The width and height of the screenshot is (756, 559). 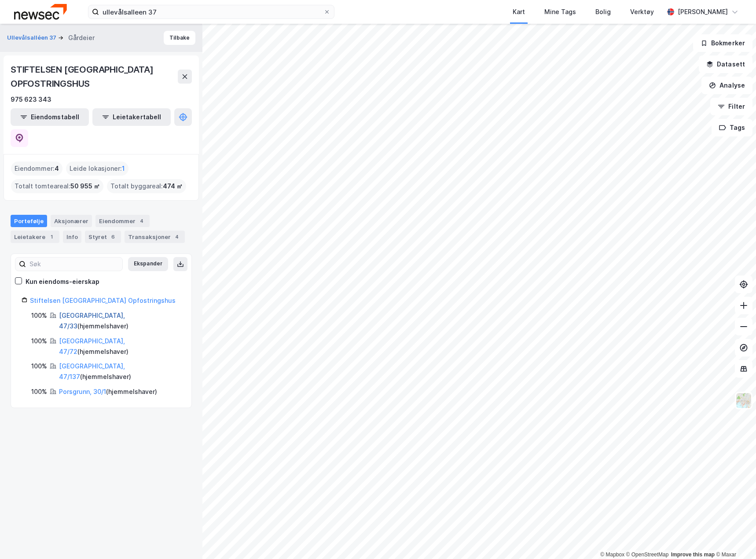 I want to click on button: Bokmerker, so click(x=723, y=43).